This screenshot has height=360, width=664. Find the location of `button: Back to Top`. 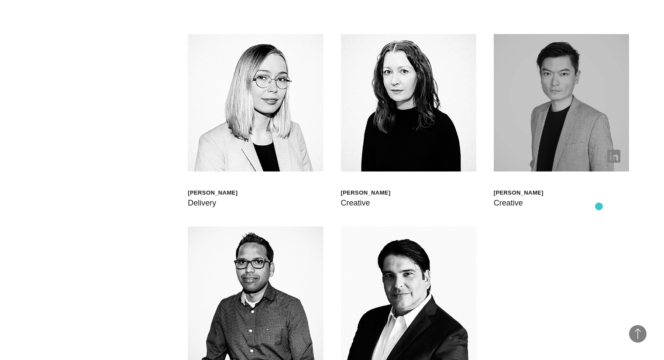

button: Back to Top is located at coordinates (637, 334).